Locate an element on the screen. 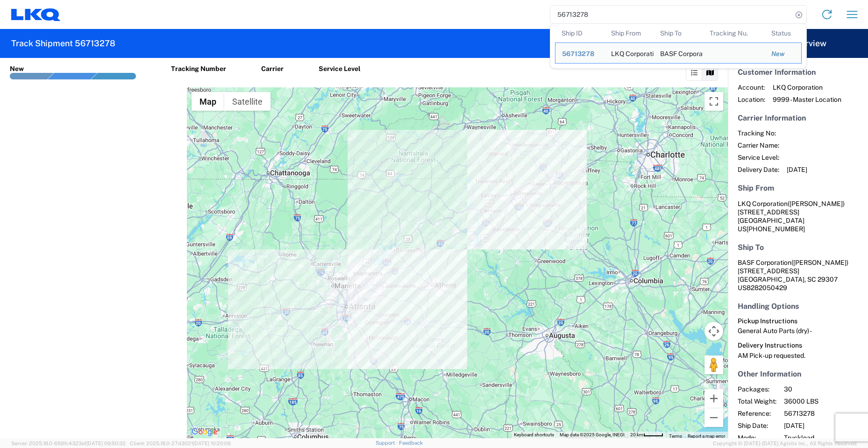  span: Ship Date: is located at coordinates (757, 425).